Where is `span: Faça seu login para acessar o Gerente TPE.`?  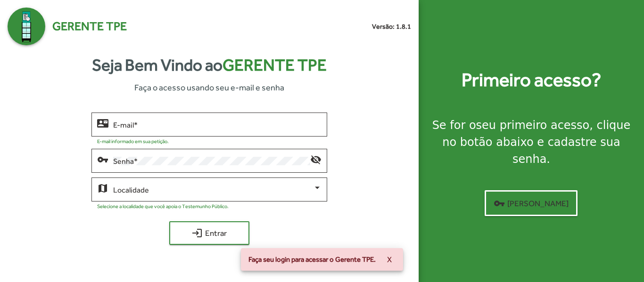
span: Faça seu login para acessar o Gerente TPE. is located at coordinates (312, 259).